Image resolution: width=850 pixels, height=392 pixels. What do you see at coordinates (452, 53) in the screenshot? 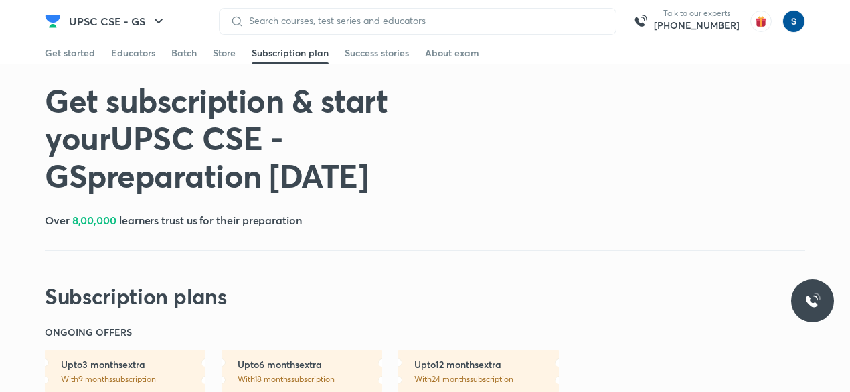
I see `div: About exam` at bounding box center [452, 53].